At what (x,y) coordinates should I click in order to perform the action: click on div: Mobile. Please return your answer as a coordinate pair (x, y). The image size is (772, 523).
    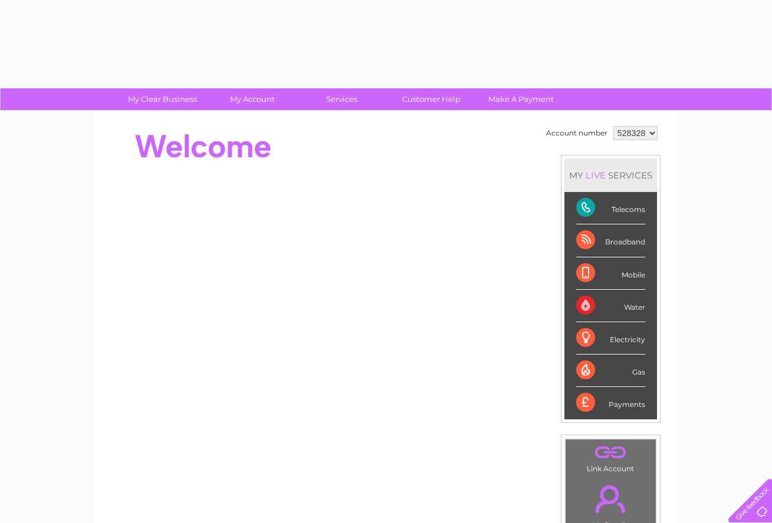
    Looking at the image, I should click on (610, 274).